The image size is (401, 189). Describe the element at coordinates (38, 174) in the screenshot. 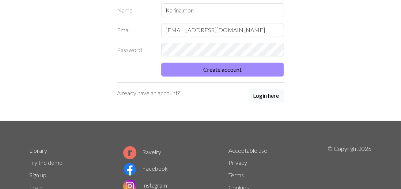

I see `a: Sign up` at that location.